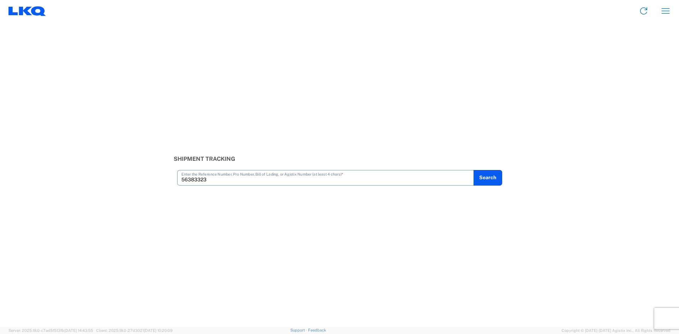  I want to click on h3: Shipment Tracking, so click(339, 159).